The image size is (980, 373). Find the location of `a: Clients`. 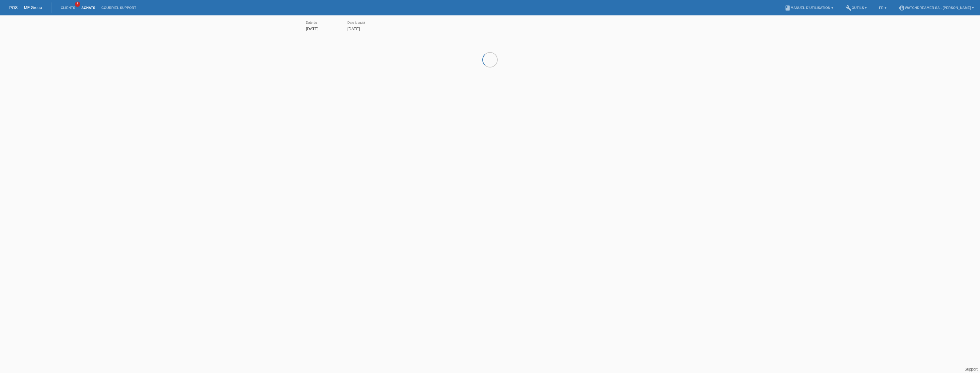

a: Clients is located at coordinates (68, 8).